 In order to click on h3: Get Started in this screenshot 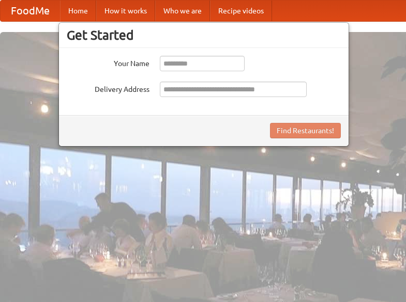, I will do `click(204, 35)`.